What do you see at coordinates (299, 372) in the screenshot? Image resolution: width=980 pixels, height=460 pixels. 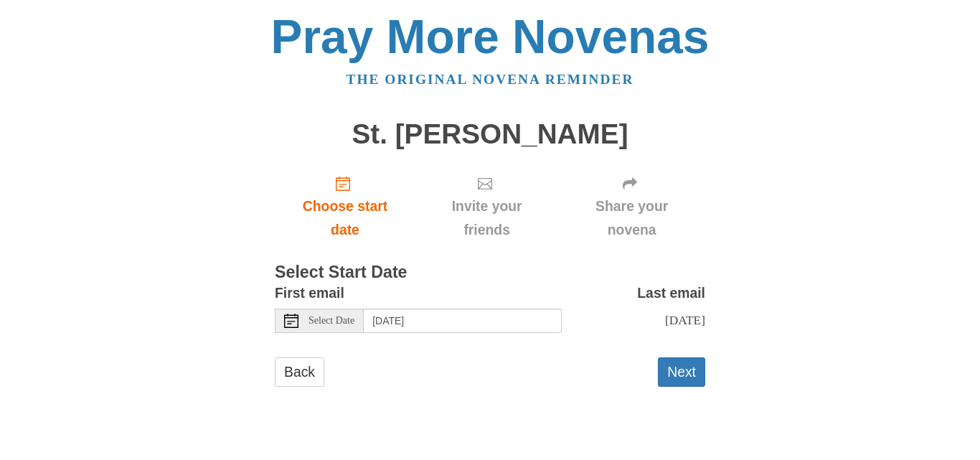 I see `a: Back` at bounding box center [299, 372].